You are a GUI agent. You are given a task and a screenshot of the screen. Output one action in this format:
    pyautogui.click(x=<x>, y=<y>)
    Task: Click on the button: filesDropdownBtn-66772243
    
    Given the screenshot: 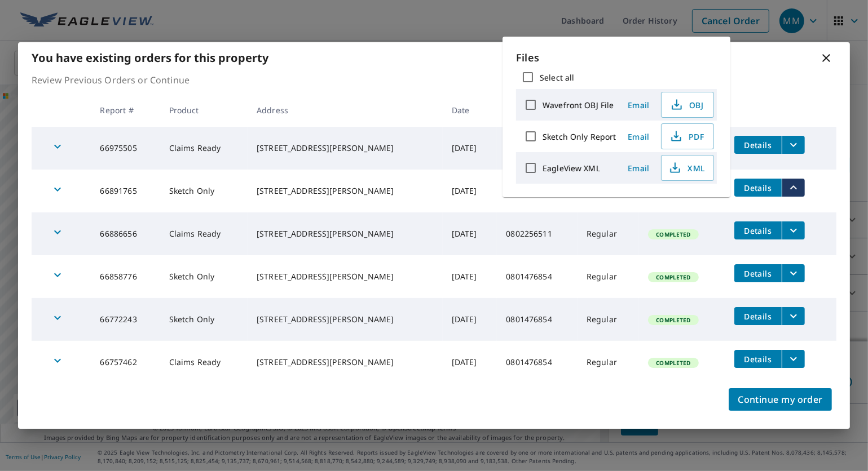 What is the action you would take?
    pyautogui.click(x=793, y=316)
    